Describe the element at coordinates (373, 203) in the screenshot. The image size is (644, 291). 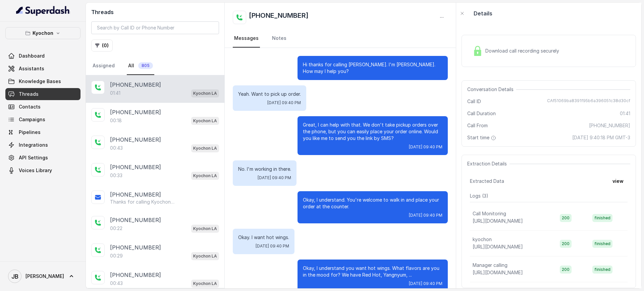
I see `p: Okay, I understand. You're welcome to walk in and place your order at the counter.` at that location.